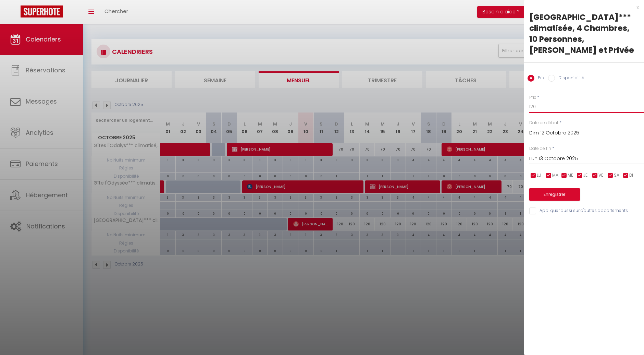 The width and height of the screenshot is (644, 355). Describe the element at coordinates (631, 175) in the screenshot. I see `span: DI` at that location.